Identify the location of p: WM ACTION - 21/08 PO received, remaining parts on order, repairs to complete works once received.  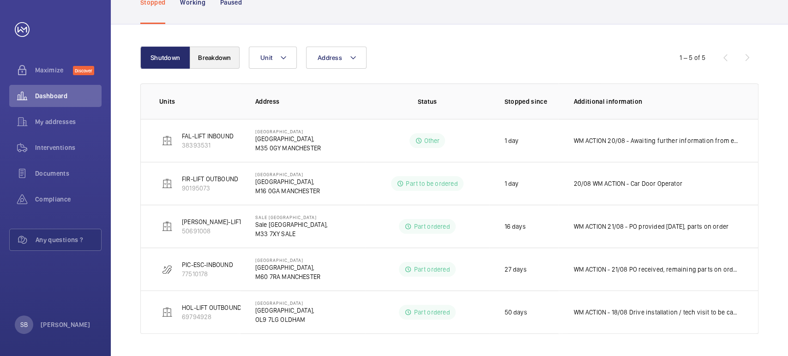
(656, 270).